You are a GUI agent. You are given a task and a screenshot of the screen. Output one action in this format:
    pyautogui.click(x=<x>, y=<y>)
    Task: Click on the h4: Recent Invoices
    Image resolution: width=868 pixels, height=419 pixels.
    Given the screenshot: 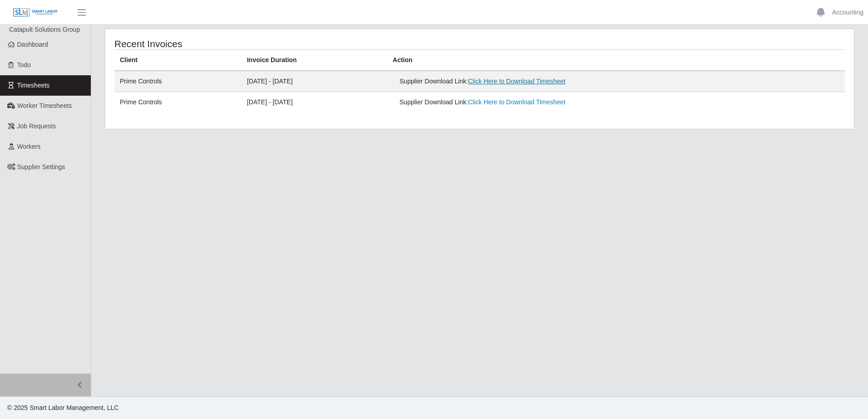 What is the action you would take?
    pyautogui.click(x=263, y=44)
    